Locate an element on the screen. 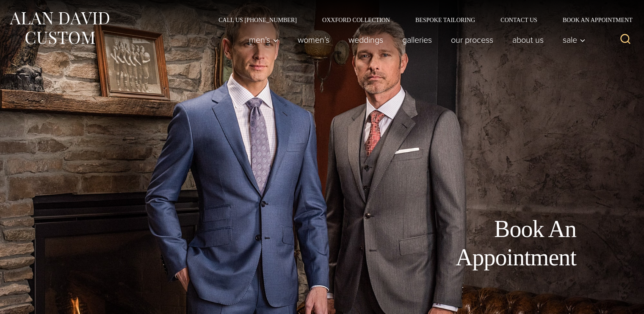  h1: Book An Appointment is located at coordinates (482, 243).